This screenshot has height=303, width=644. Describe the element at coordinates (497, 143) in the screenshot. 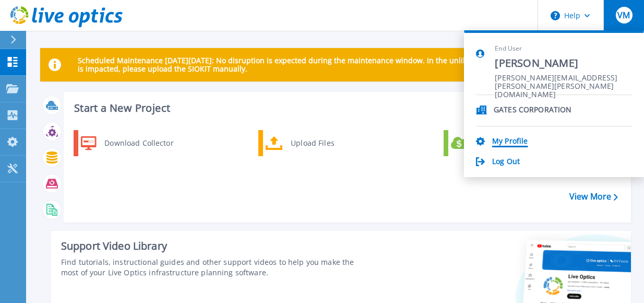

I see `a: Cloud Pricing Calculator` at that location.